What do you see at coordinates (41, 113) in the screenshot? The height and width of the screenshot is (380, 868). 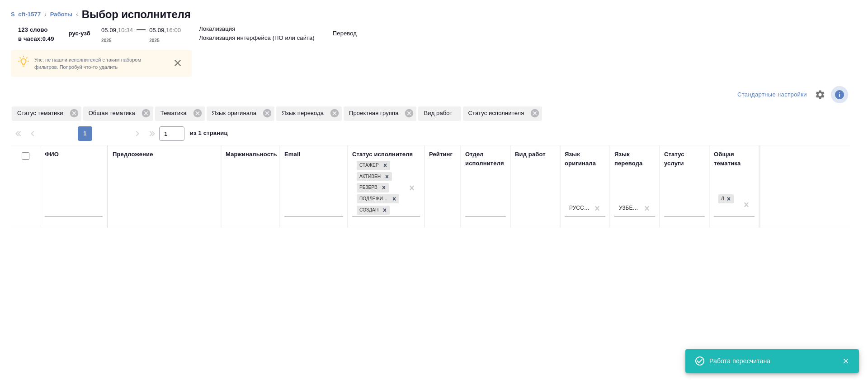 I see `p: Статус тематики` at bounding box center [41, 113].